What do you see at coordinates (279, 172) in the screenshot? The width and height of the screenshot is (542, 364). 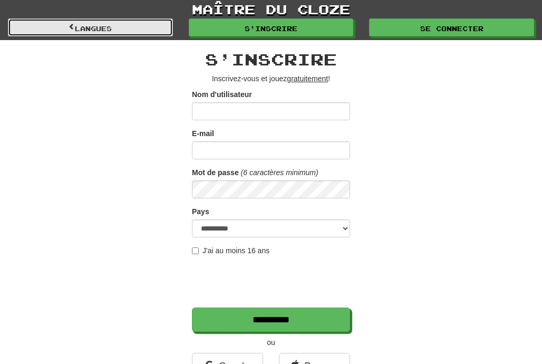 I see `font: (6 caractères minimum)` at bounding box center [279, 172].